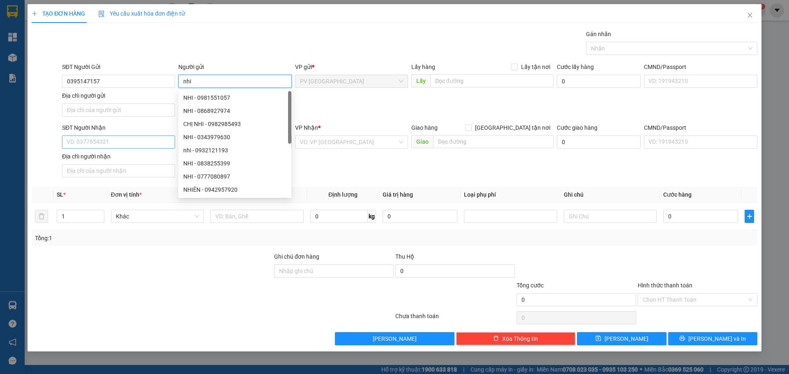  What do you see at coordinates (118, 110) in the screenshot?
I see `input: Địa chỉ của người gửi` at bounding box center [118, 110].